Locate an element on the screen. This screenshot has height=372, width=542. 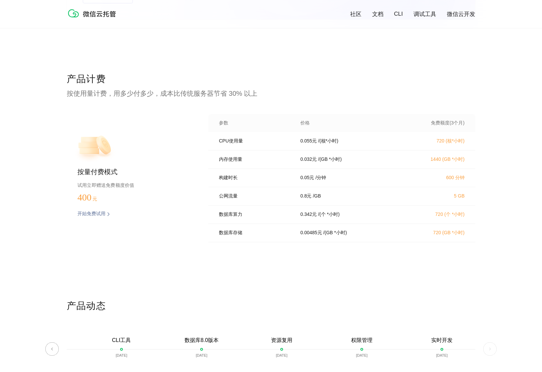
p: 参数 is located at coordinates (255, 123).